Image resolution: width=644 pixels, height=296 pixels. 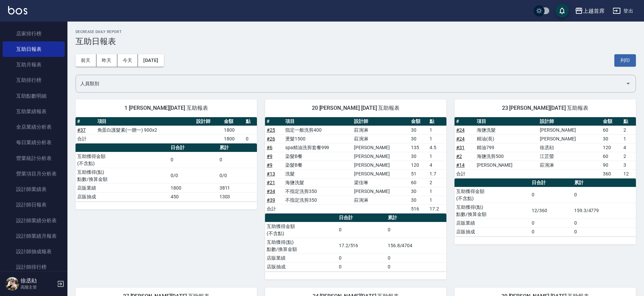 I want to click on td: 0/0, so click(x=237, y=175).